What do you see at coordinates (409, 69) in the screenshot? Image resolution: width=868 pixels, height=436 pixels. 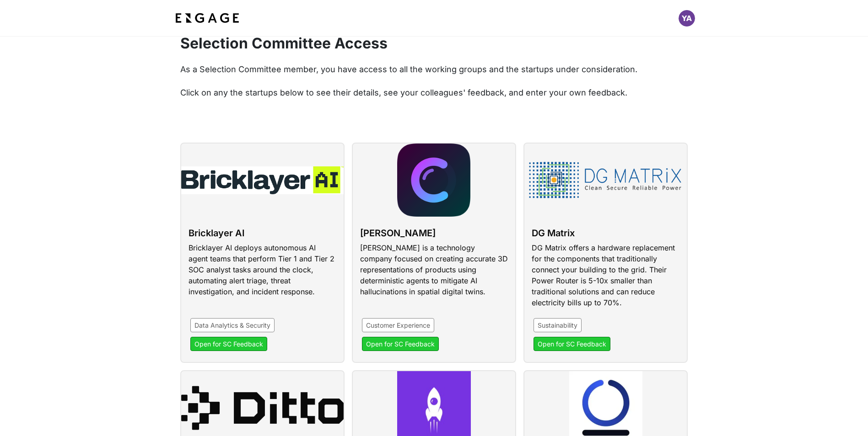 I see `span: As a Selection Committee member, you have access to all the working groups and the startups under...` at bounding box center [409, 69].